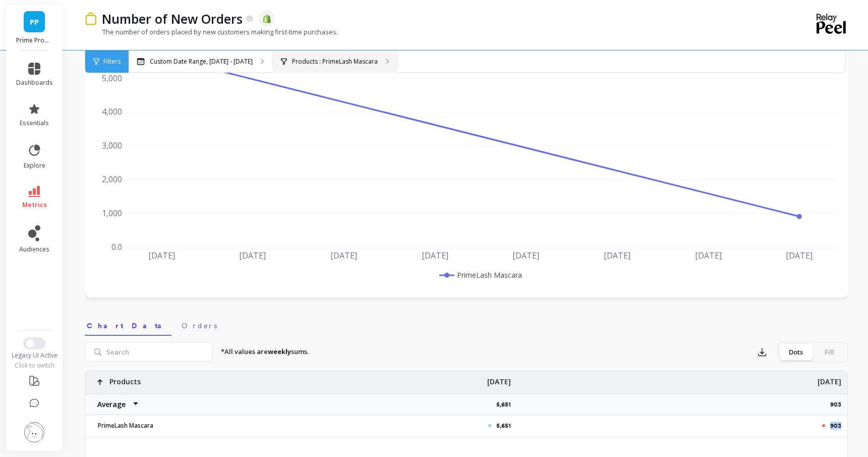 This screenshot has width=868, height=457. I want to click on span: audiences, so click(35, 249).